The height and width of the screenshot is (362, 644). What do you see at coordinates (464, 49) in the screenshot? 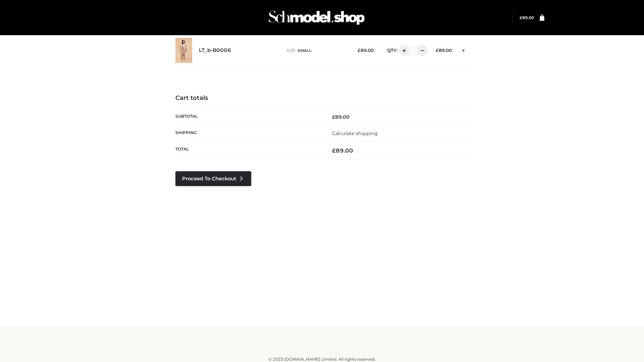
I see `a: Remove this item` at bounding box center [464, 49].